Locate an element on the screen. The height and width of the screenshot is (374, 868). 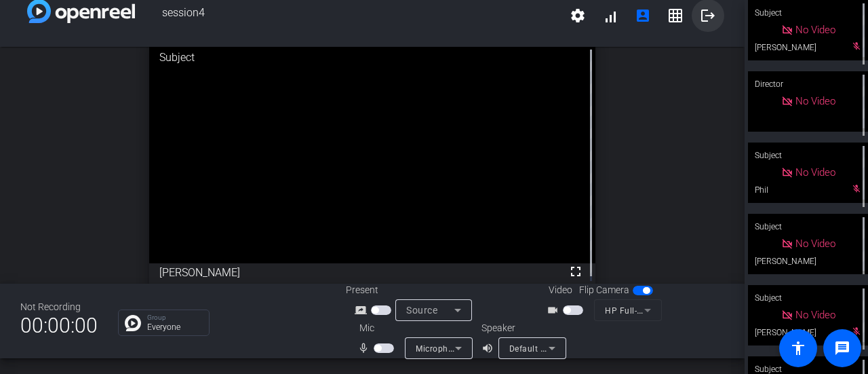
mat-icon: accessibility is located at coordinates (798, 348).